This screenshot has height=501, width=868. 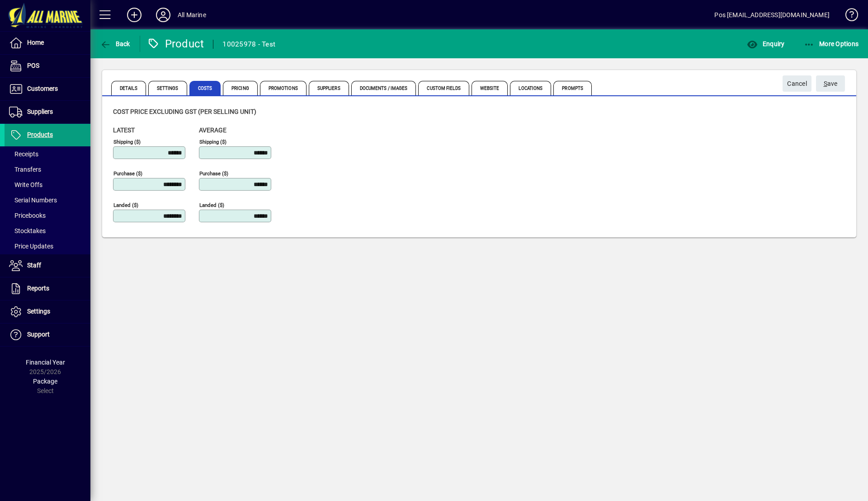 I want to click on span: More Options, so click(x=831, y=44).